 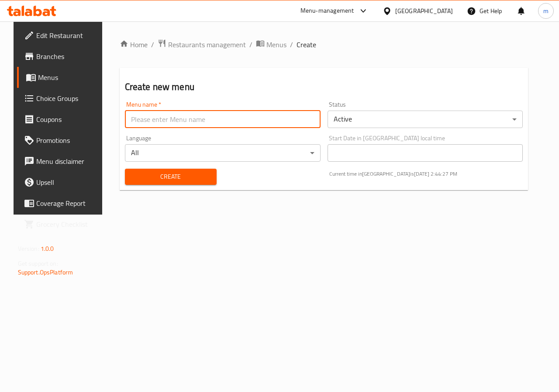 What do you see at coordinates (327, 11) in the screenshot?
I see `div: Menu-management` at bounding box center [327, 11].